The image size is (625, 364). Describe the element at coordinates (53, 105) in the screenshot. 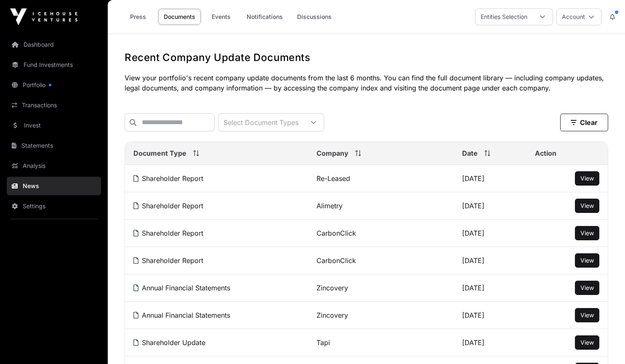

I see `a: Transactions` at that location.